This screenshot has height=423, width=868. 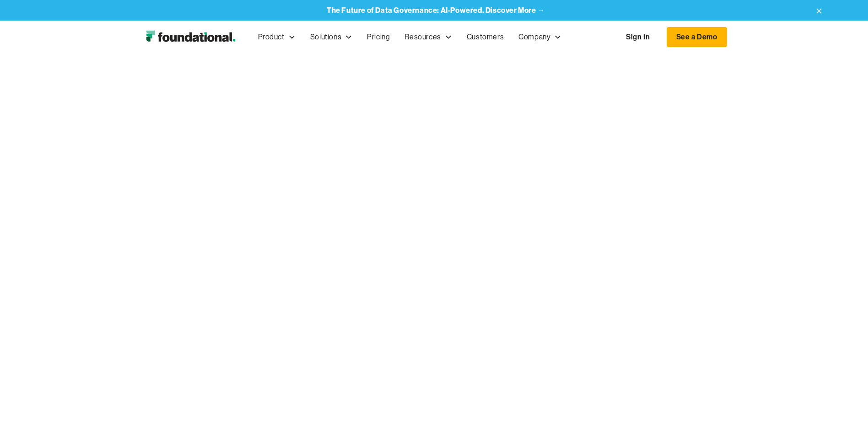 What do you see at coordinates (435, 10) in the screenshot?
I see `a: The Future of Data Governance: AI-Powered. Discover More →` at bounding box center [435, 10].